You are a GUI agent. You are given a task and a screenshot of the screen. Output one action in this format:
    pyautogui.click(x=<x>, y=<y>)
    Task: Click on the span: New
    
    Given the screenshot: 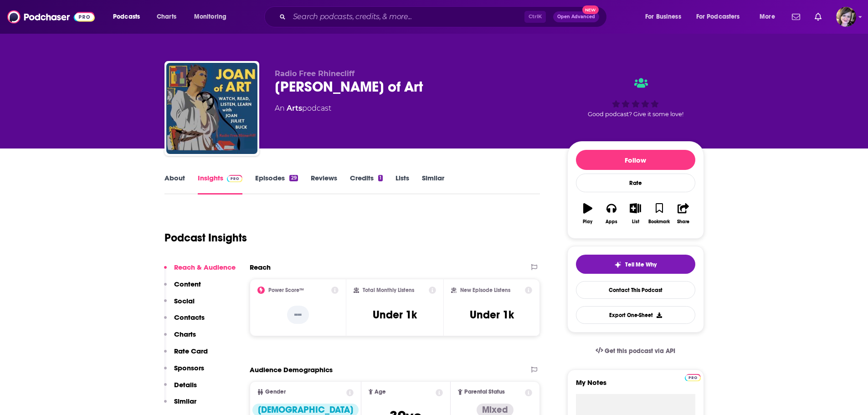 What is the action you would take?
    pyautogui.click(x=590, y=9)
    